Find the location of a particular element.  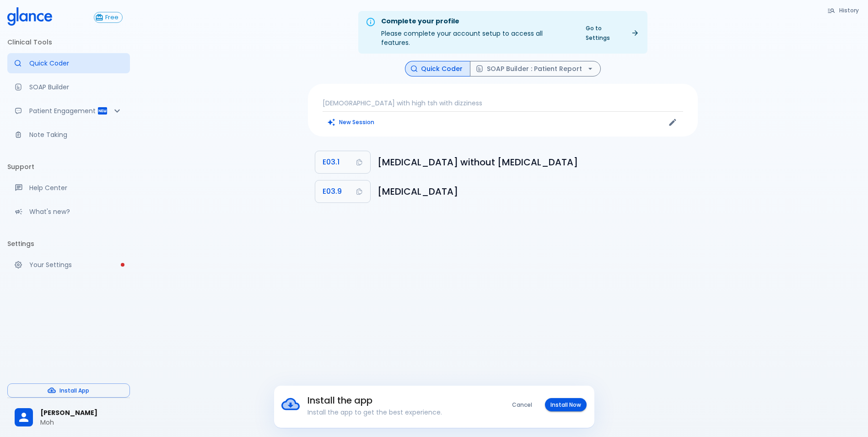

a: Docugen: Compose a clinical documentation in seconds is located at coordinates (68, 87).